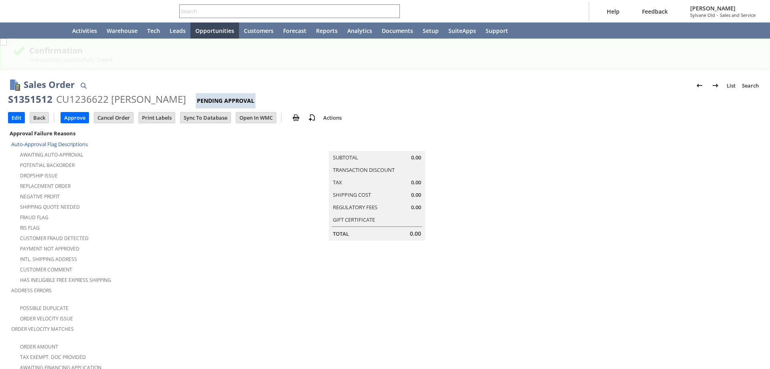 The height and width of the screenshot is (369, 770). I want to click on a: Support, so click(497, 30).